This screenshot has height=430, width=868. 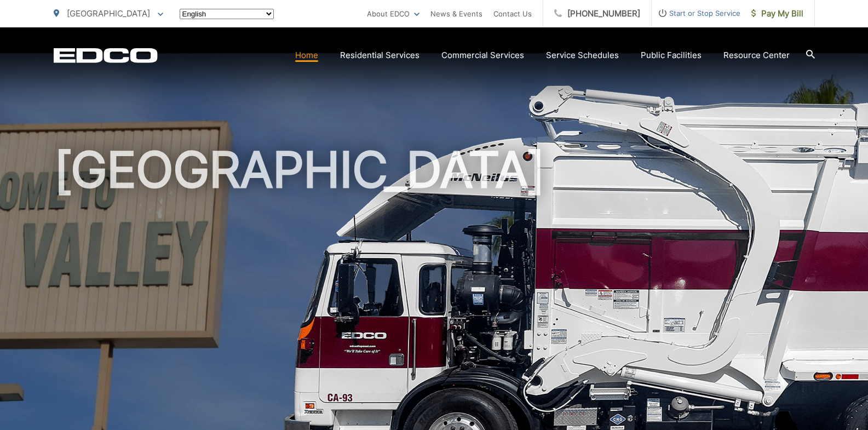 I want to click on a: Residential Services, so click(x=380, y=55).